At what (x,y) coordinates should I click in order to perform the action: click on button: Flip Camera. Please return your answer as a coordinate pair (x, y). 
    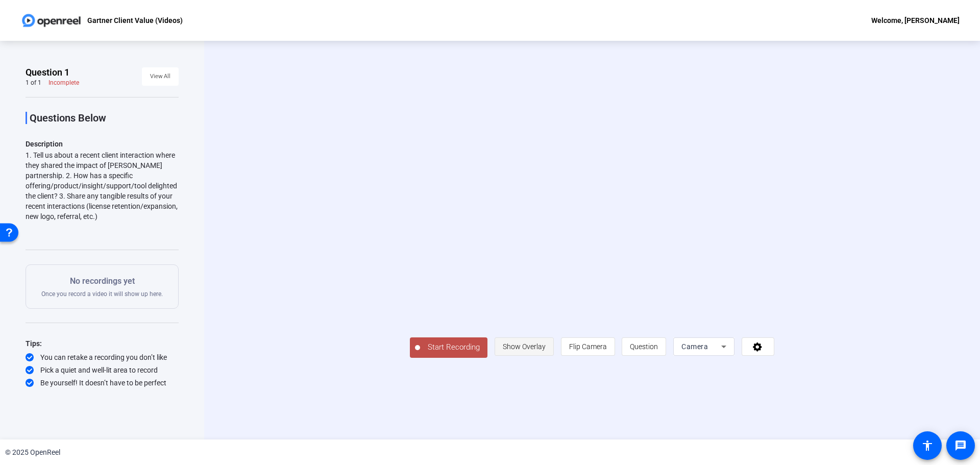
    Looking at the image, I should click on (588, 347).